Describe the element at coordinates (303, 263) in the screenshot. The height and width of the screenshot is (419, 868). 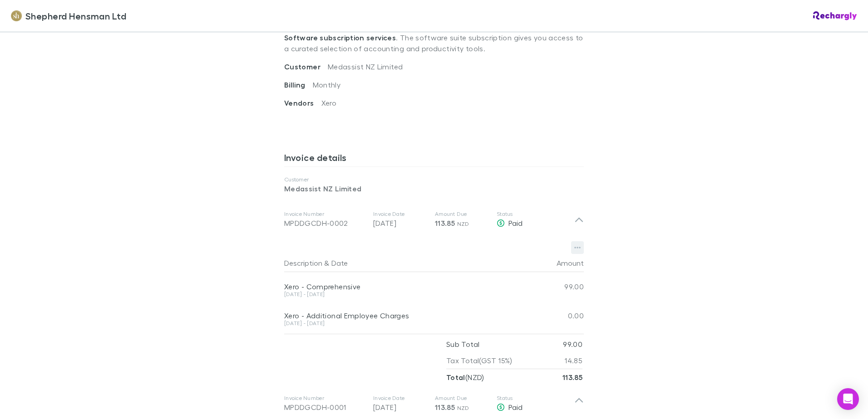
I see `button: Description` at that location.